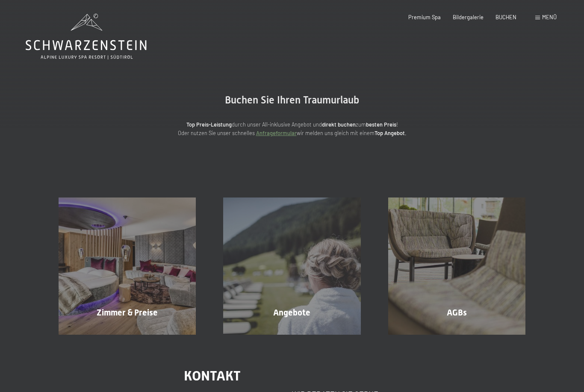 Image resolution: width=584 pixels, height=392 pixels. What do you see at coordinates (424, 17) in the screenshot?
I see `a: Premium Spa` at bounding box center [424, 17].